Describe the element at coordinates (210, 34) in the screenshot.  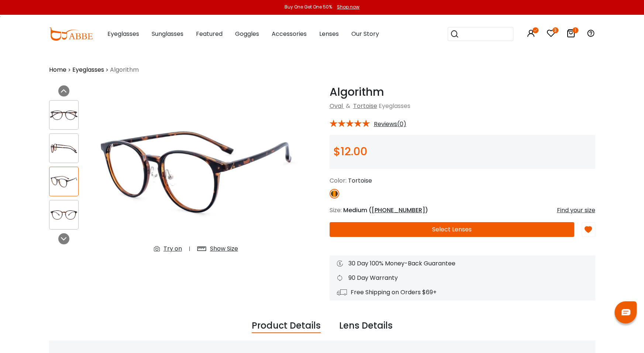
I see `span: Featured` at that location.